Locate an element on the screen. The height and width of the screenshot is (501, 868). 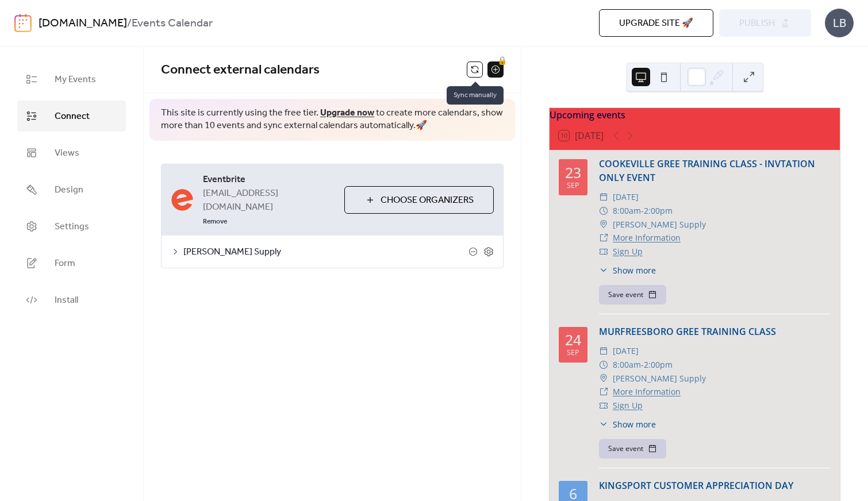
a: MURFREESBORO GREE TRAINING CLASS is located at coordinates (687, 331).